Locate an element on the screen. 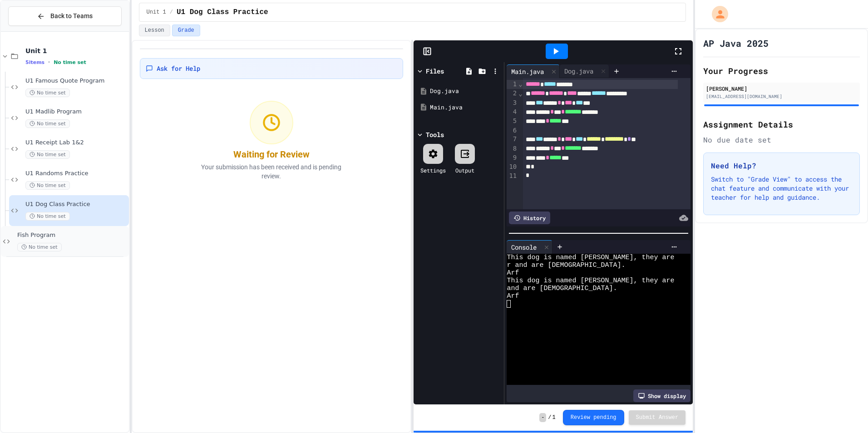  p: Switch to "Grade View" to access the chat feature and communicate with your teacher for help and ... is located at coordinates (781, 189).